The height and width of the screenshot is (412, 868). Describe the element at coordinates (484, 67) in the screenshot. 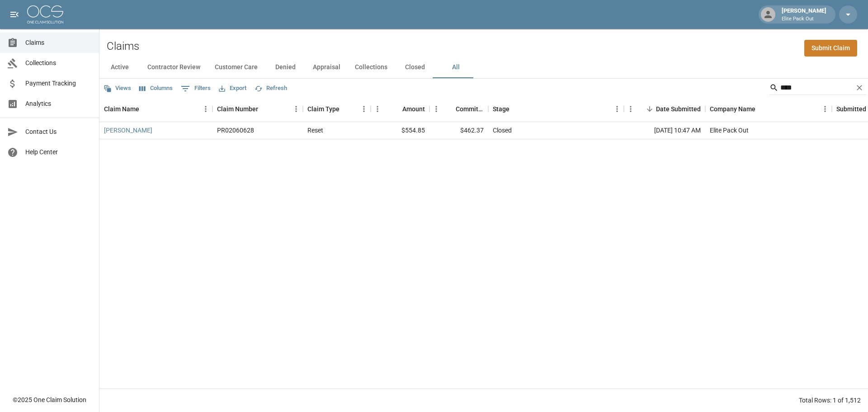

I see `div: dynamic tabs` at that location.